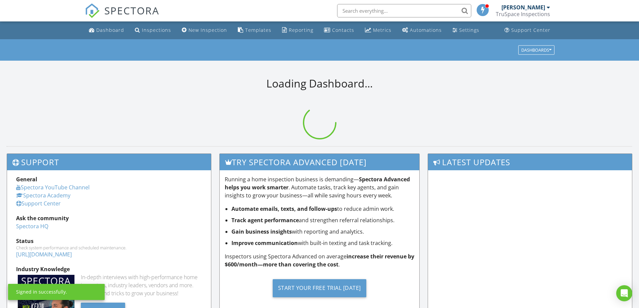 This screenshot has height=308, width=639. Describe the element at coordinates (132, 10) in the screenshot. I see `span: SPECTORA` at that location.